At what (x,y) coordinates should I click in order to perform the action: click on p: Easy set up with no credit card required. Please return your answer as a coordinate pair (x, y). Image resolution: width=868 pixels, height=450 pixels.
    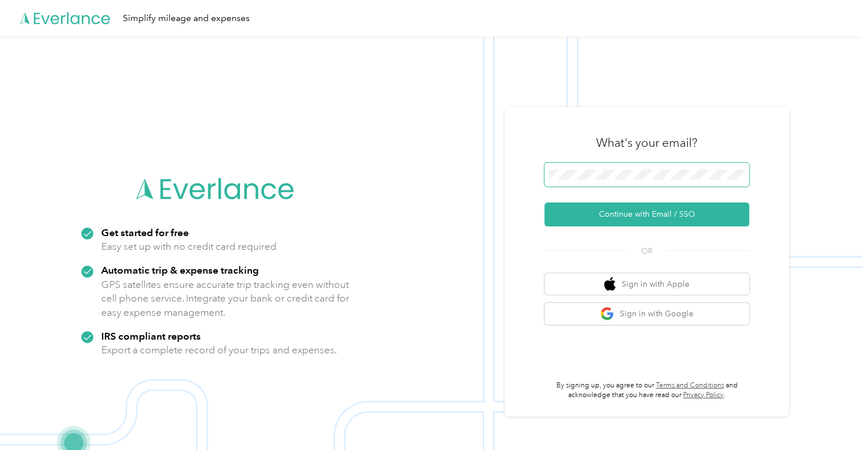
    Looking at the image, I should click on (189, 246).